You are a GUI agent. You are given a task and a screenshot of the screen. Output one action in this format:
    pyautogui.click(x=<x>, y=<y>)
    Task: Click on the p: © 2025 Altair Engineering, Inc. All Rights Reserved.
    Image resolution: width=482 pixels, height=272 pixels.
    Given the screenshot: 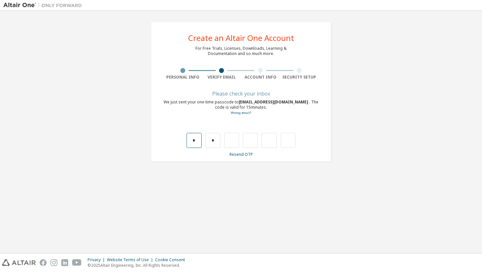 What is the action you would take?
    pyautogui.click(x=138, y=265)
    